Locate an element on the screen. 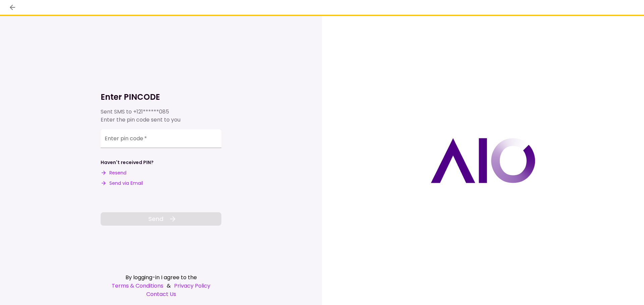  button: Send via Email is located at coordinates (122, 183).